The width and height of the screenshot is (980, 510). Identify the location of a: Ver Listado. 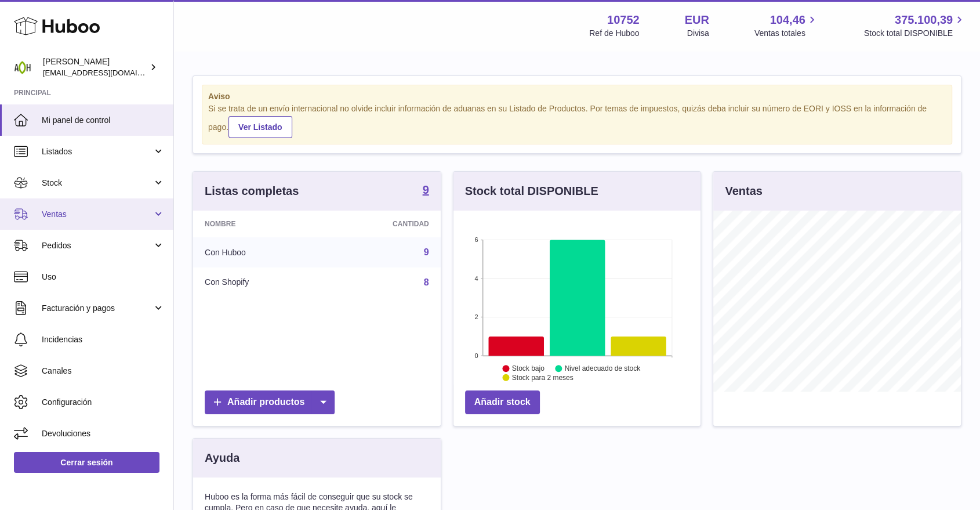
(260, 127).